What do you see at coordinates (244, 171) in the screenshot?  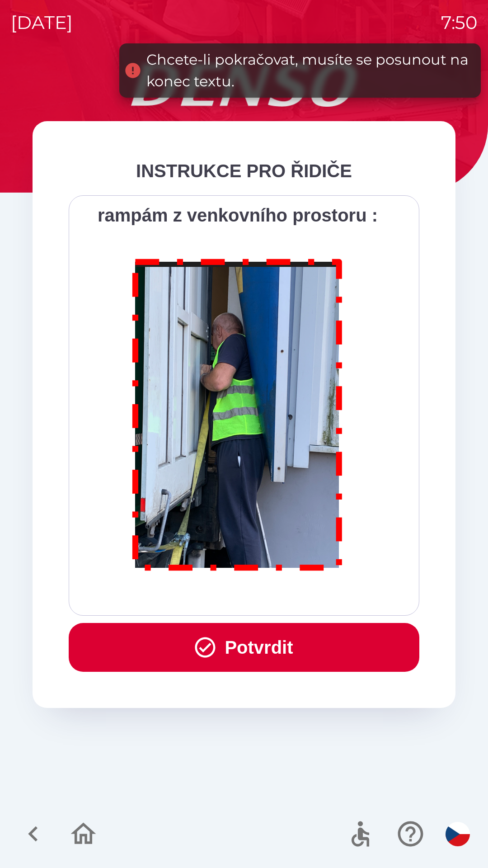 I see `div: INSTRUKCE PRO ŘIDIČE` at bounding box center [244, 171].